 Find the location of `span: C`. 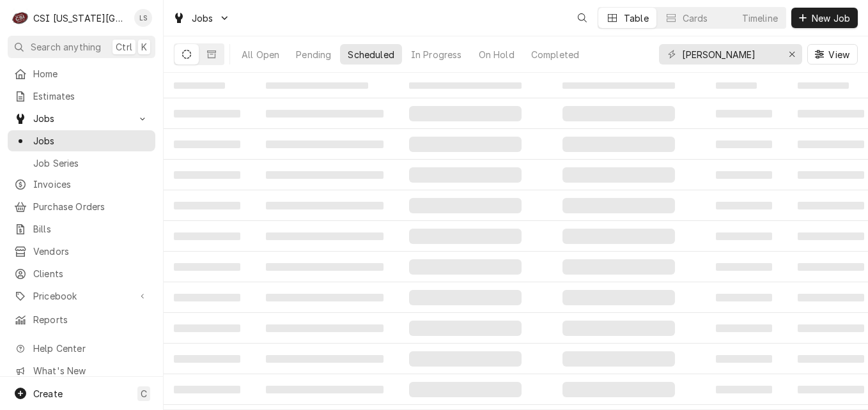

span: C is located at coordinates (144, 394).